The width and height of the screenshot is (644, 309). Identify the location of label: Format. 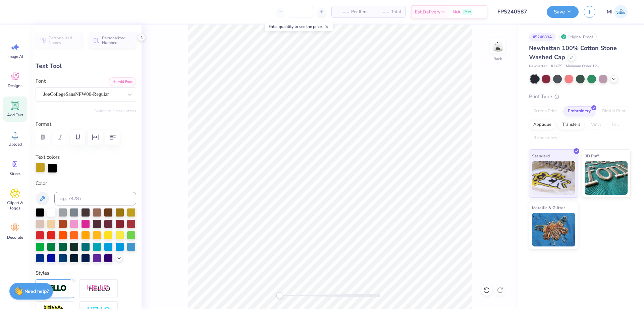
(86, 124).